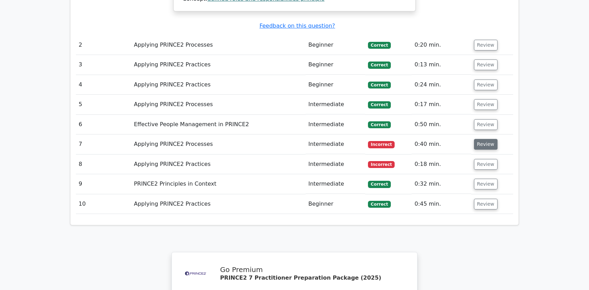 The image size is (589, 290). Describe the element at coordinates (103, 144) in the screenshot. I see `td: 7` at that location.